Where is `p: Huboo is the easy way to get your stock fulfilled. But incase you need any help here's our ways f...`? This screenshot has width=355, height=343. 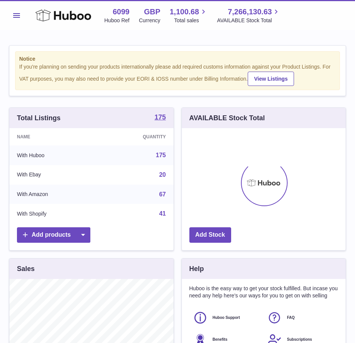 p: Huboo is the easy way to get your stock fulfilled. But incase you need any help here's our ways f... is located at coordinates (264, 292).